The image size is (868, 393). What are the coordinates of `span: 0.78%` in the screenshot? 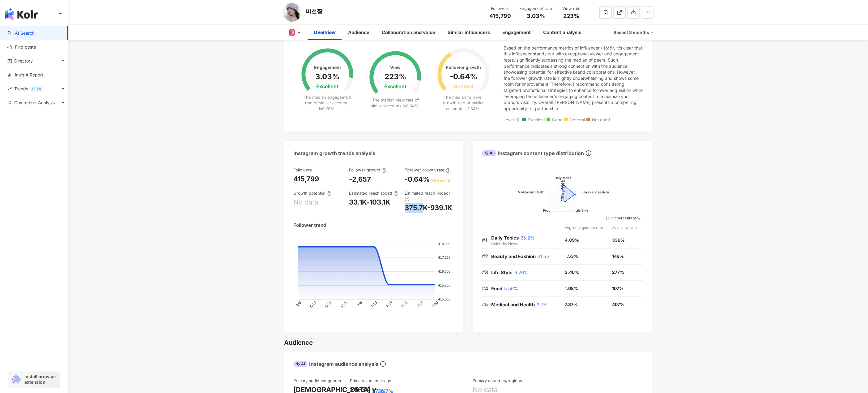 It's located at (328, 109).